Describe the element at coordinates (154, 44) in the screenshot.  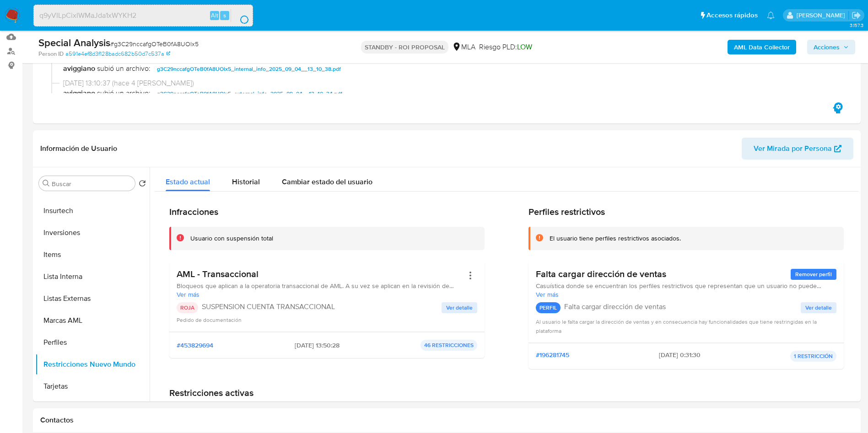
I see `span: # g3C29nccafgOTeB0fA8UOlx5` at that location.